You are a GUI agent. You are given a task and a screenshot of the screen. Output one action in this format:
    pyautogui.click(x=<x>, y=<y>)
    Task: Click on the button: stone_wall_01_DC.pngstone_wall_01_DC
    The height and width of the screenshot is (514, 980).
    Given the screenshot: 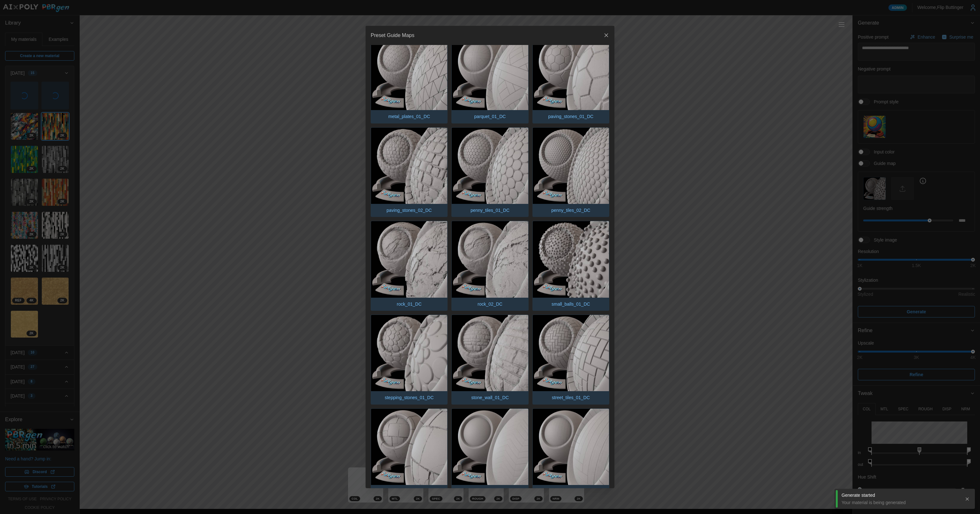 What is the action you would take?
    pyautogui.click(x=489, y=360)
    